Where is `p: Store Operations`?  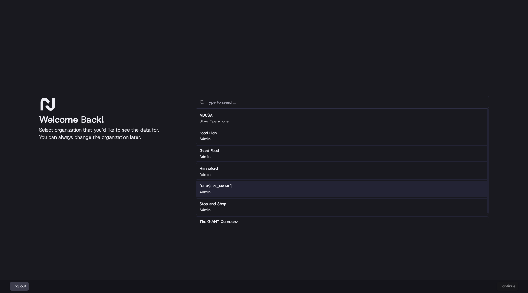
p: Store Operations is located at coordinates (214, 121).